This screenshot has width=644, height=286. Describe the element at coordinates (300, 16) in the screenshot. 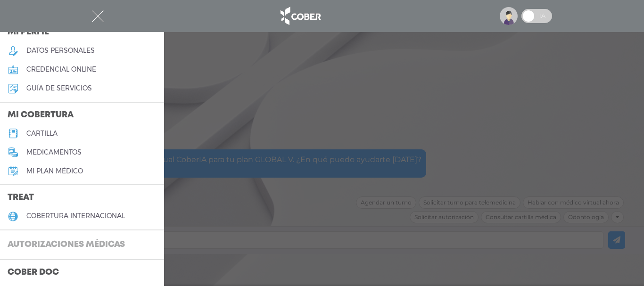

I see `img: logo_cober_home-white.png` at that location.